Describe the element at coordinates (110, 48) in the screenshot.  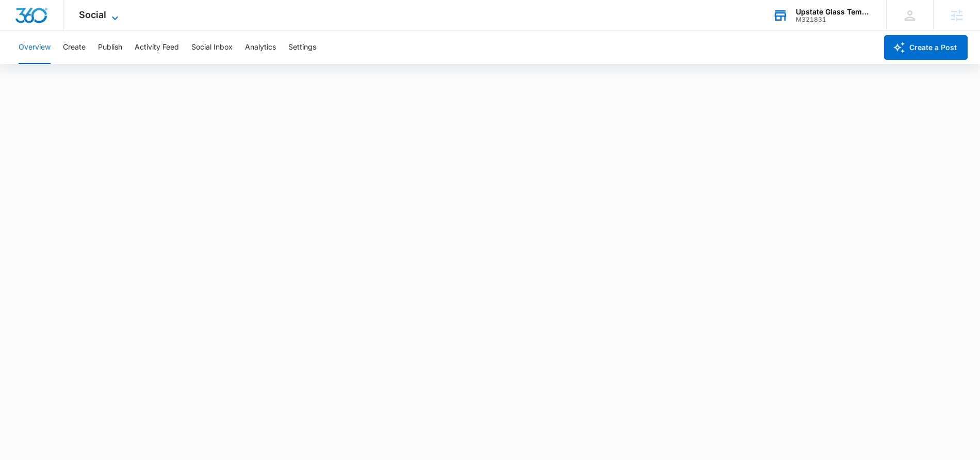
I see `button: Publish` at that location.